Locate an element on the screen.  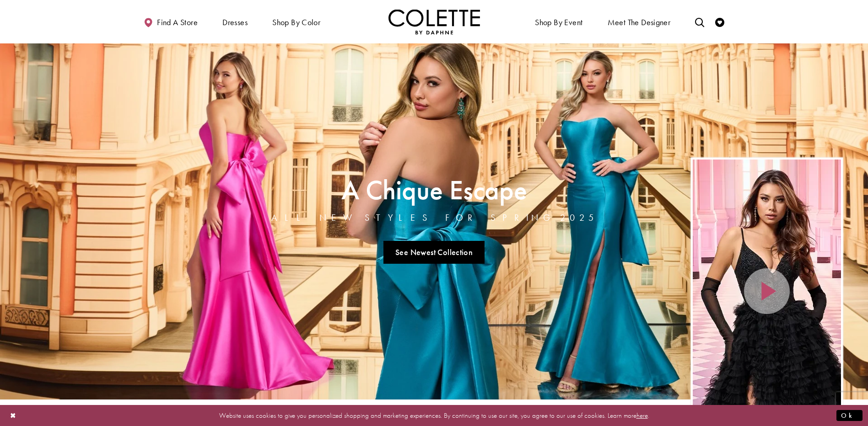
a: See Newest Collection A Chique Escape All New Styles For Spring 2025 is located at coordinates (434, 252).